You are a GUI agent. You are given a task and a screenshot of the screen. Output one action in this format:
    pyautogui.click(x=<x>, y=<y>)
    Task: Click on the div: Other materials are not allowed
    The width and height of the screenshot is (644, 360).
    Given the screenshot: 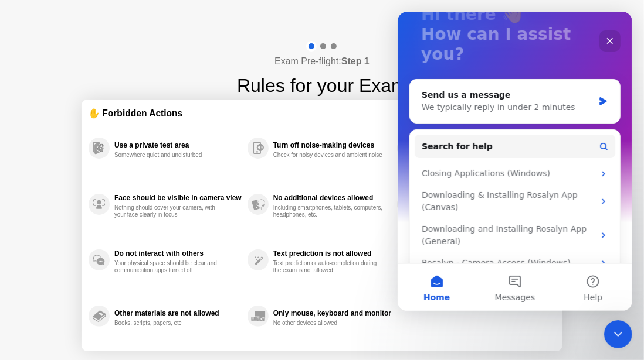 What is the action you would take?
    pyautogui.click(x=178, y=314)
    